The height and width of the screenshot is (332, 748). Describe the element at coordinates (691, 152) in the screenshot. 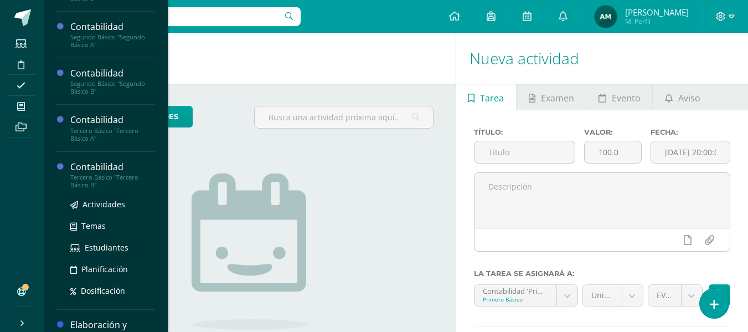

I see `input: Fecha de entrega` at that location.